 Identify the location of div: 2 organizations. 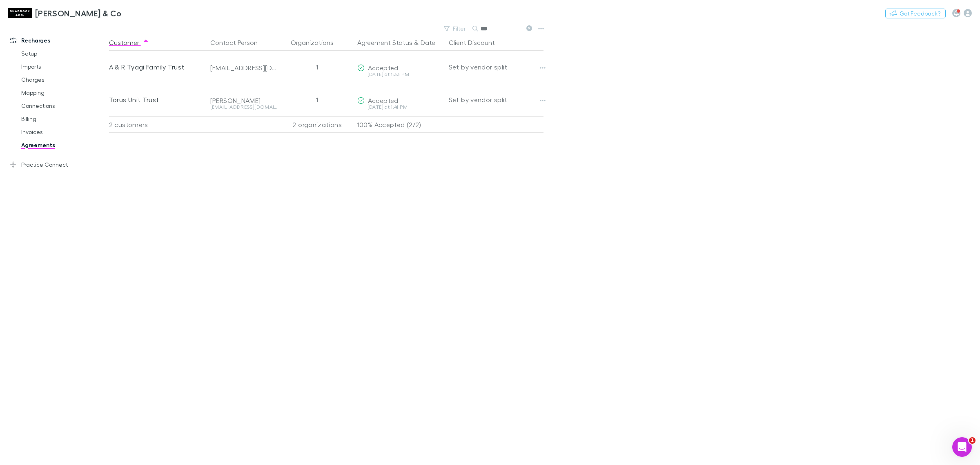
(317, 125).